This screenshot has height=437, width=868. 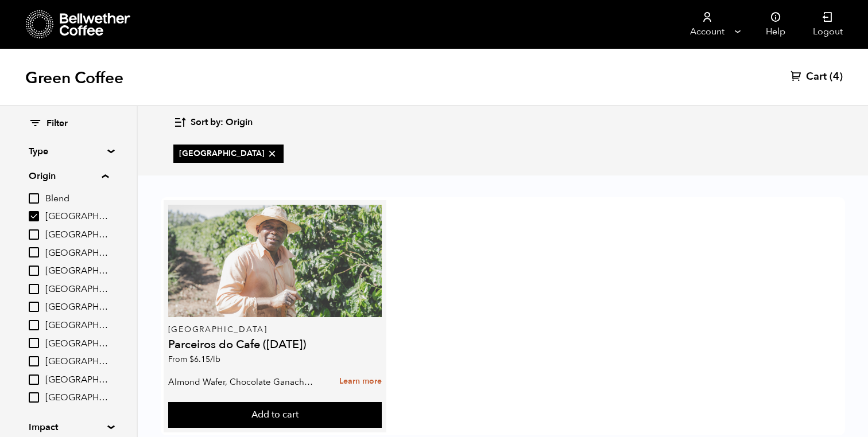 I want to click on a: Learn more, so click(x=360, y=381).